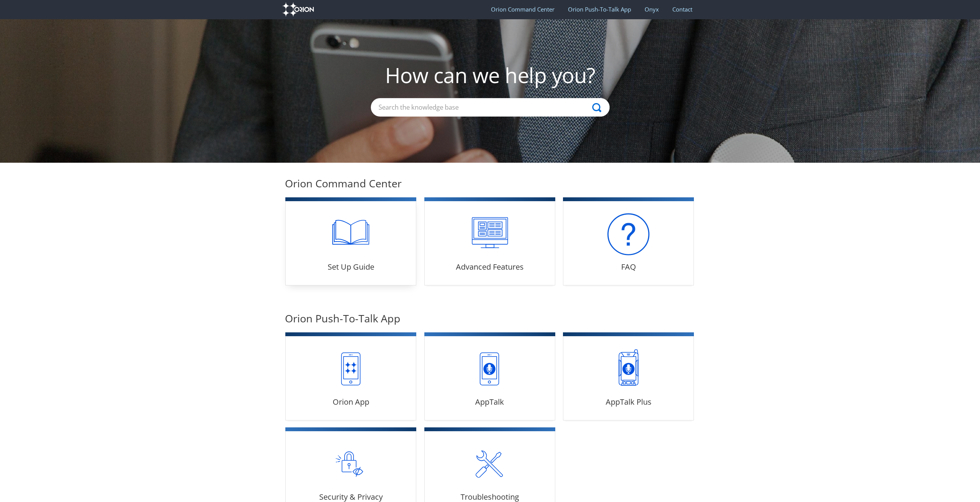  I want to click on a: FAQ, so click(629, 241).